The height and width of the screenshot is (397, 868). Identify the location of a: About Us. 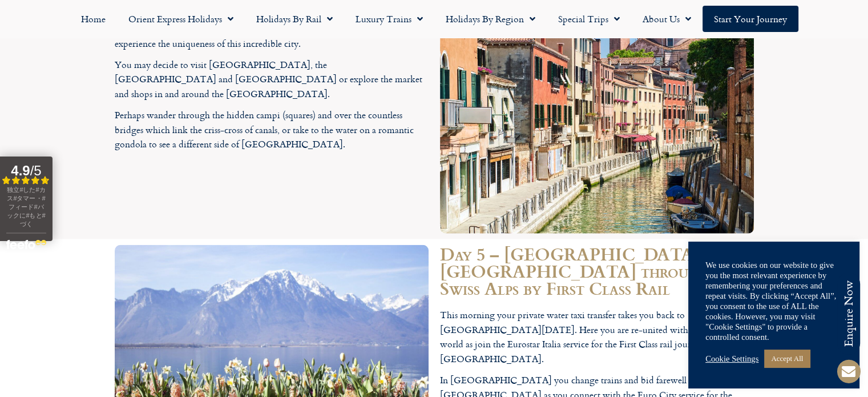
(666, 19).